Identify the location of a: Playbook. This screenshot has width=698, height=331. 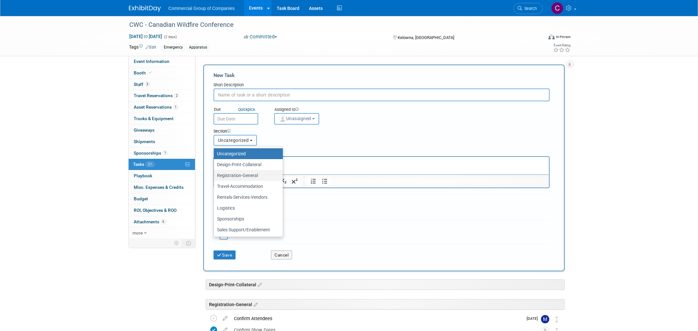
(162, 176).